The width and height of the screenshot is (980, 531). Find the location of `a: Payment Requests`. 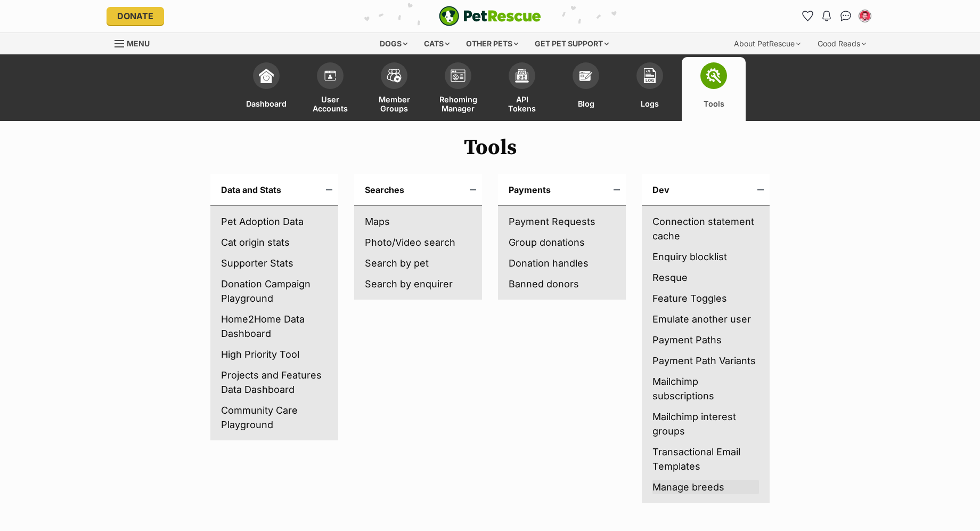

a: Payment Requests is located at coordinates (562, 221).